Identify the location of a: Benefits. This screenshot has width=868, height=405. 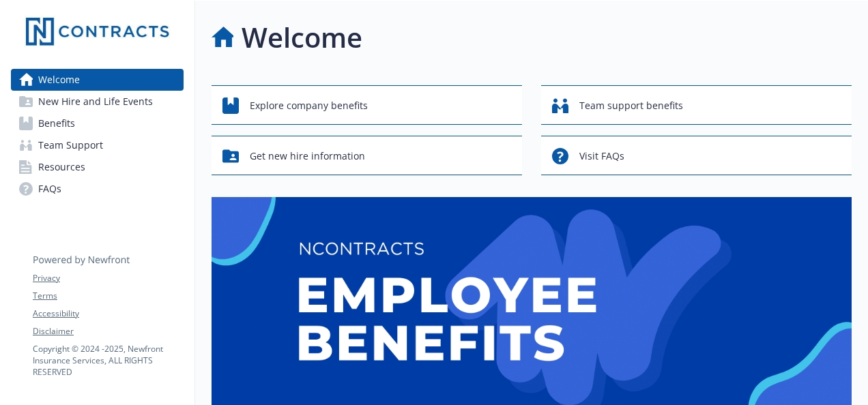
(97, 124).